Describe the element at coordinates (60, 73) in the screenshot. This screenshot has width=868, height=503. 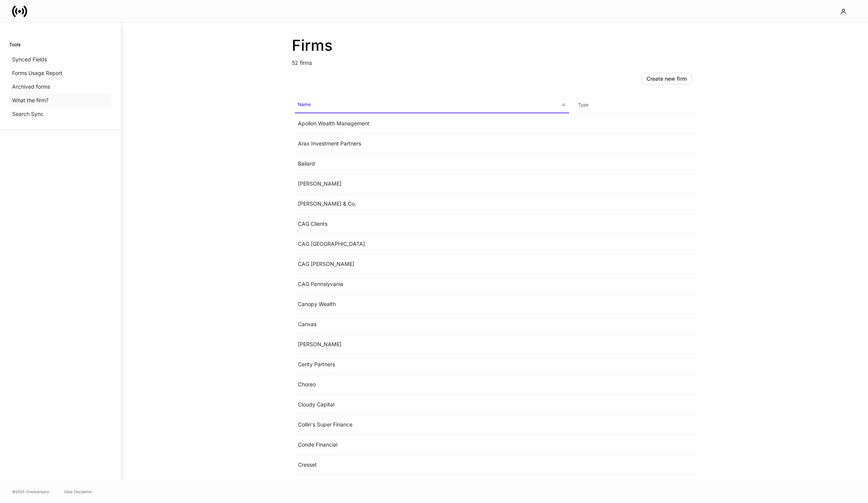
I see `a: Forms Usage Report` at that location.